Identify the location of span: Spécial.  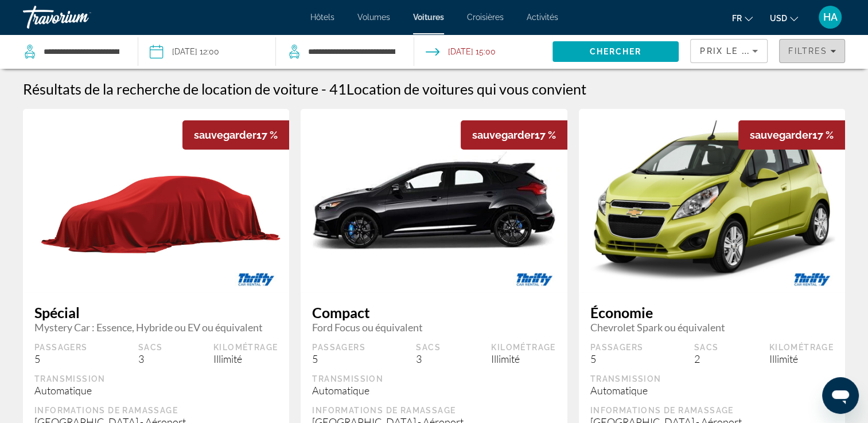
(156, 312).